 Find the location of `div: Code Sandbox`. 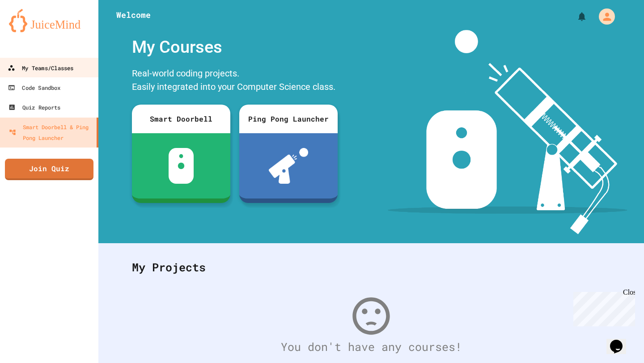

div: Code Sandbox is located at coordinates (35, 88).